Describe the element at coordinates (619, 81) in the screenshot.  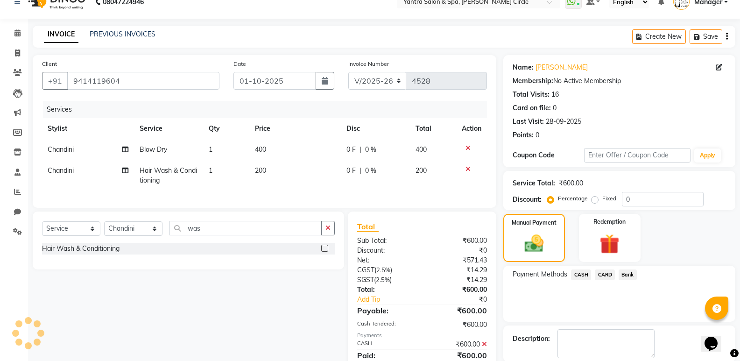
I see `div: No Active Membership` at that location.